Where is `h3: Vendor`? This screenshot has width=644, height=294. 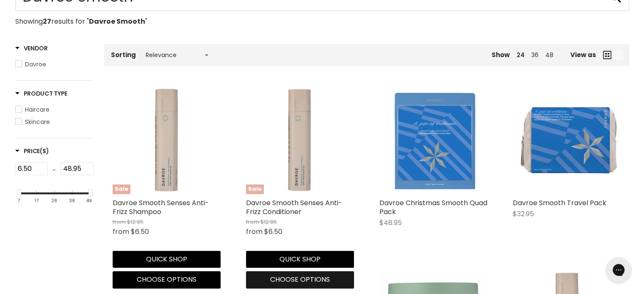
h3: Vendor is located at coordinates (31, 48).